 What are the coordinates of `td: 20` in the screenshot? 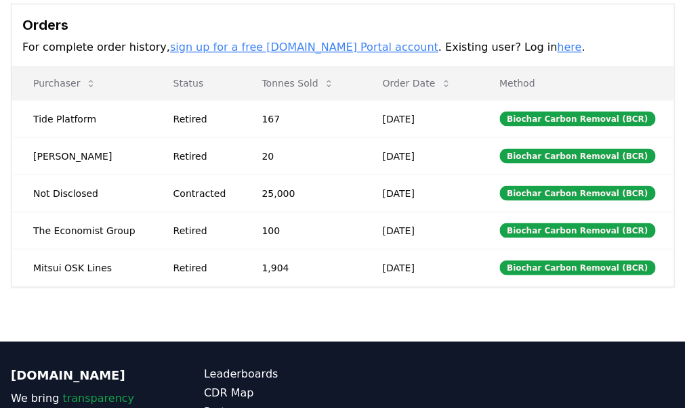 It's located at (300, 155).